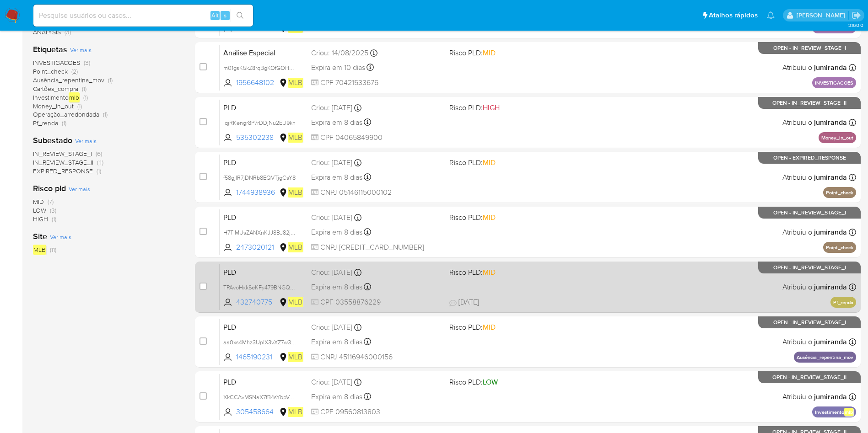 This screenshot has height=433, width=868. I want to click on a: Notificações, so click(770, 15).